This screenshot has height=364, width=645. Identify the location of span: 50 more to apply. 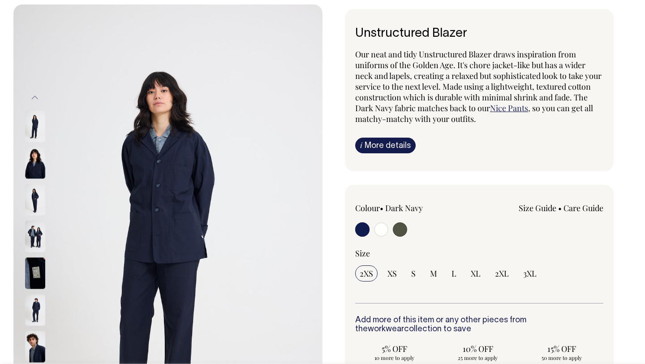
(561, 357).